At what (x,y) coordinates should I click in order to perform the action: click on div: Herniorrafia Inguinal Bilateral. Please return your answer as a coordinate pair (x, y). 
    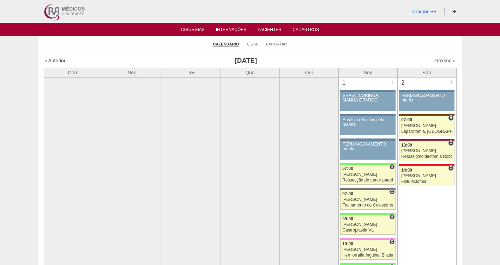
    Looking at the image, I should click on (367, 255).